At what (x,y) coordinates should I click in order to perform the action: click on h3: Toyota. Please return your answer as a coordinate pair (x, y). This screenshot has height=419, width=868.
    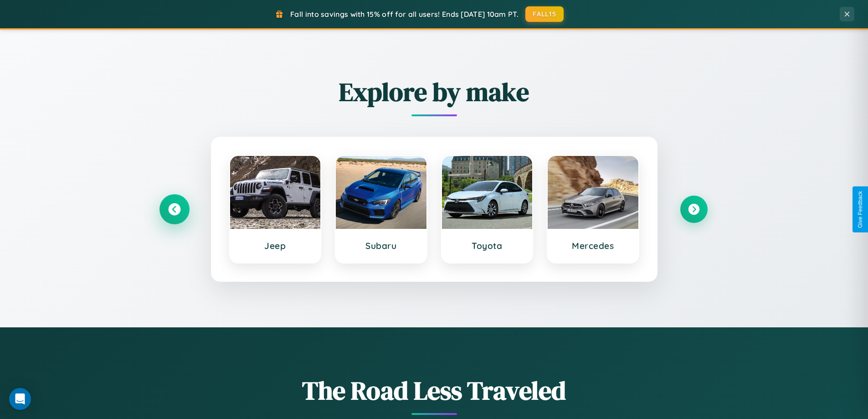
    Looking at the image, I should click on (487, 245).